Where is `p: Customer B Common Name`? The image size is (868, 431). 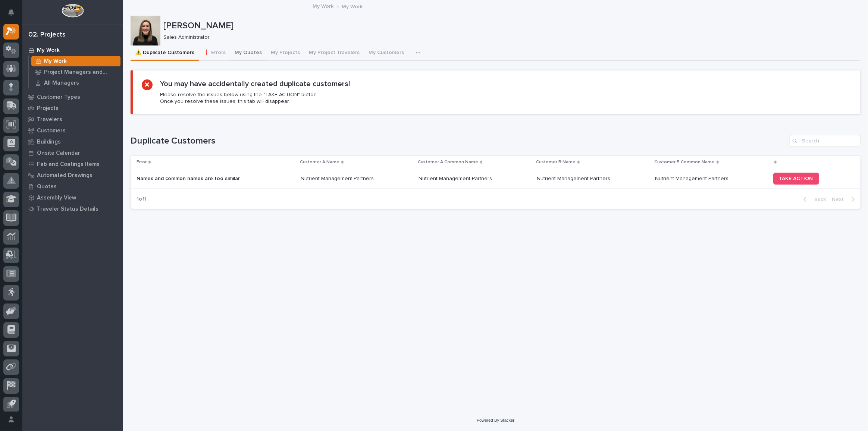
p: Customer B Common Name is located at coordinates (685, 162).